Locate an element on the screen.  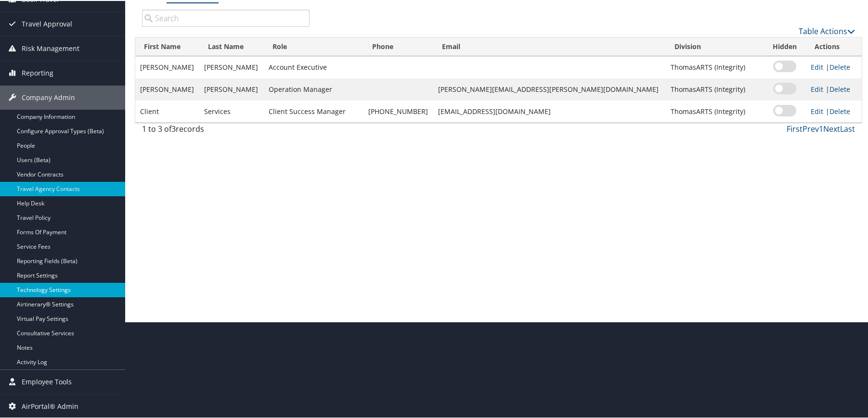
span: 3 is located at coordinates (174, 128).